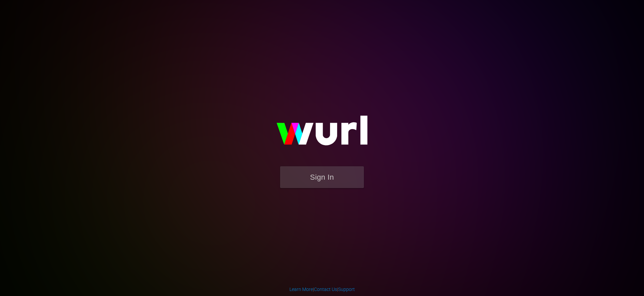 Image resolution: width=644 pixels, height=296 pixels. Describe the element at coordinates (347, 289) in the screenshot. I see `a: Support` at that location.